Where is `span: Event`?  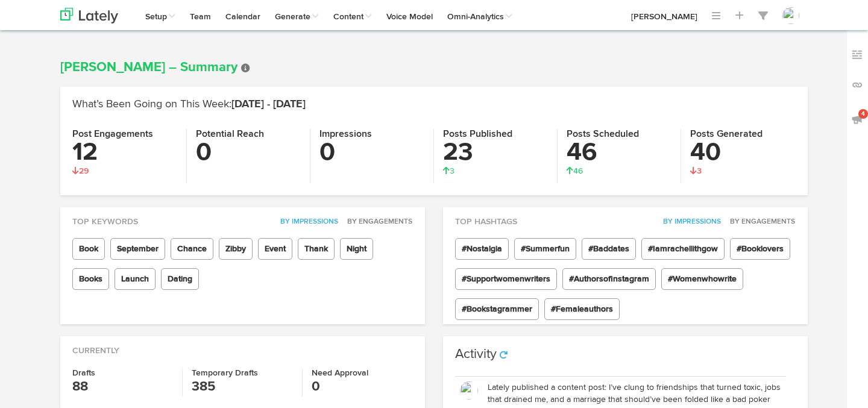
span: Event is located at coordinates (275, 248).